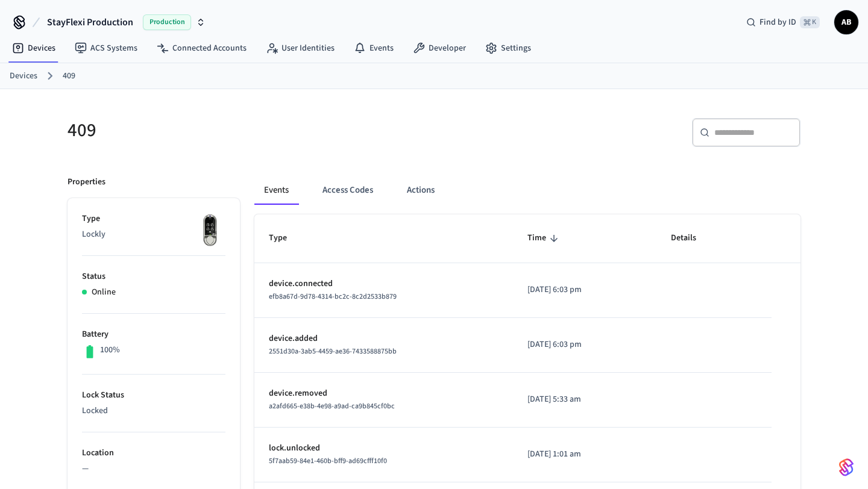  Describe the element at coordinates (383, 284) in the screenshot. I see `p: device.connected` at that location.